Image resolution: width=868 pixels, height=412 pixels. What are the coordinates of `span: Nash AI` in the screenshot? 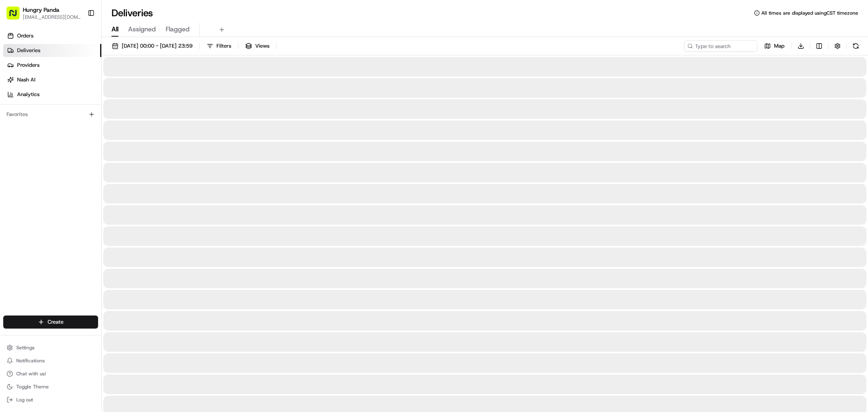 It's located at (26, 80).